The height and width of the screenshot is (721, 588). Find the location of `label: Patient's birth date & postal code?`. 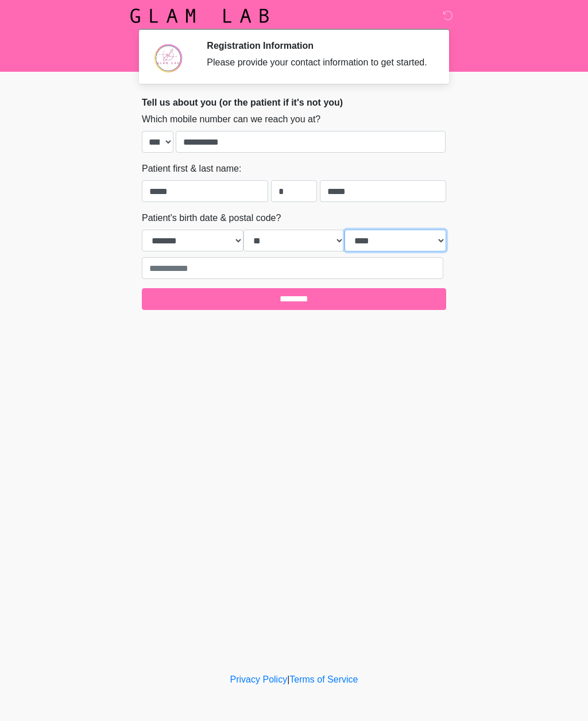

label: Patient's birth date & postal code? is located at coordinates (211, 218).